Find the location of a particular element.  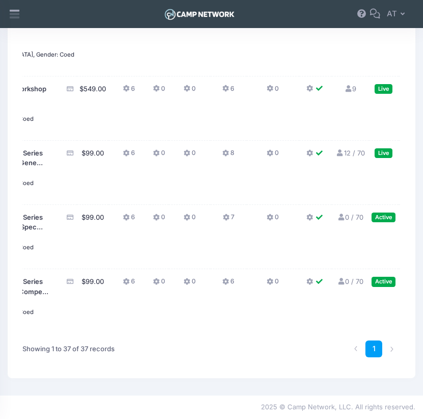

a: 12 / 70 is located at coordinates (350, 153).